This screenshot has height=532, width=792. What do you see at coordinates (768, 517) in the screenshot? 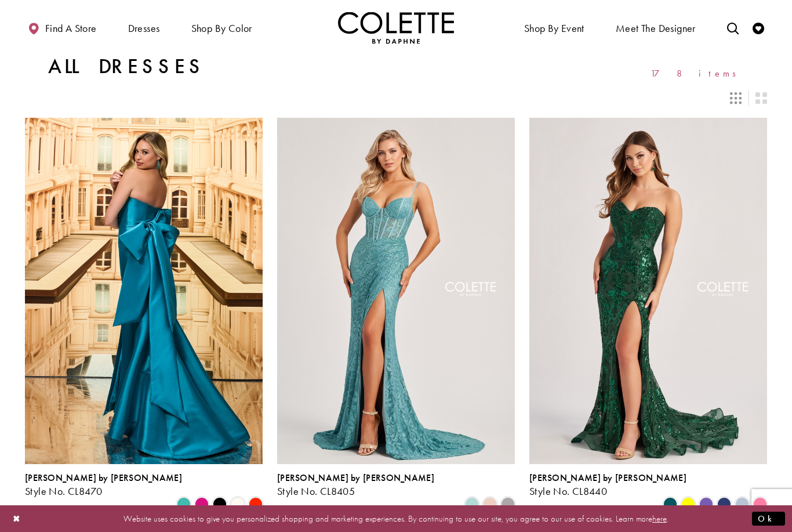
I see `button: Submit Dialog` at bounding box center [768, 517].